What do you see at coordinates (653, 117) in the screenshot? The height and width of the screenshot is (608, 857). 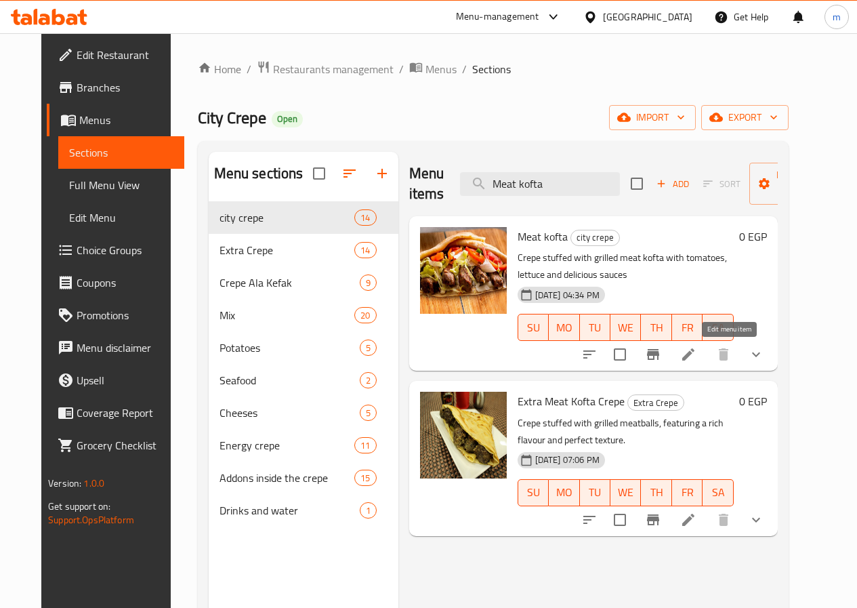 I see `span: import` at bounding box center [653, 117].